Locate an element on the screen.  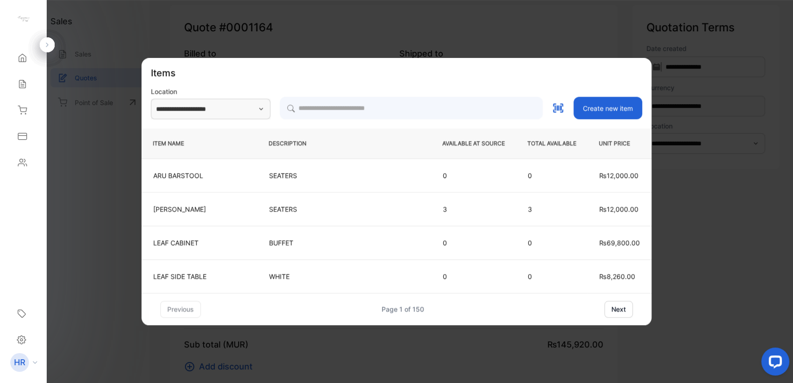
button: Open LiveChat chat widget is located at coordinates (21, 18).